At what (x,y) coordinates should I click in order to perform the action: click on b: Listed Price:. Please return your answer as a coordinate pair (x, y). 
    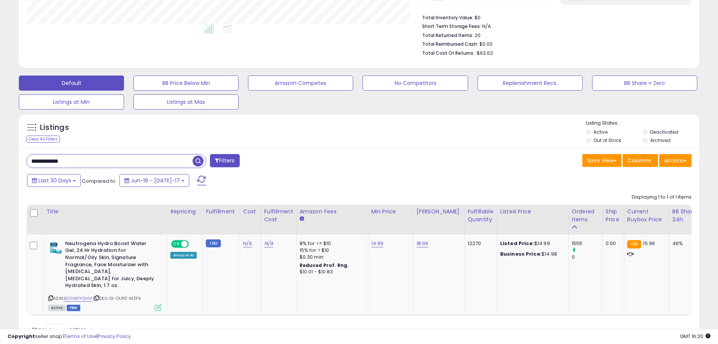
    Looking at the image, I should click on (517, 243).